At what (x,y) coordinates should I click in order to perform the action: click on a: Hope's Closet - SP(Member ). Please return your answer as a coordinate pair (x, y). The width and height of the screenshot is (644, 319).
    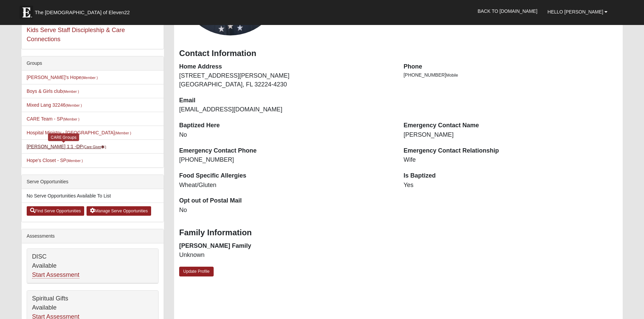
    Looking at the image, I should click on (55, 160).